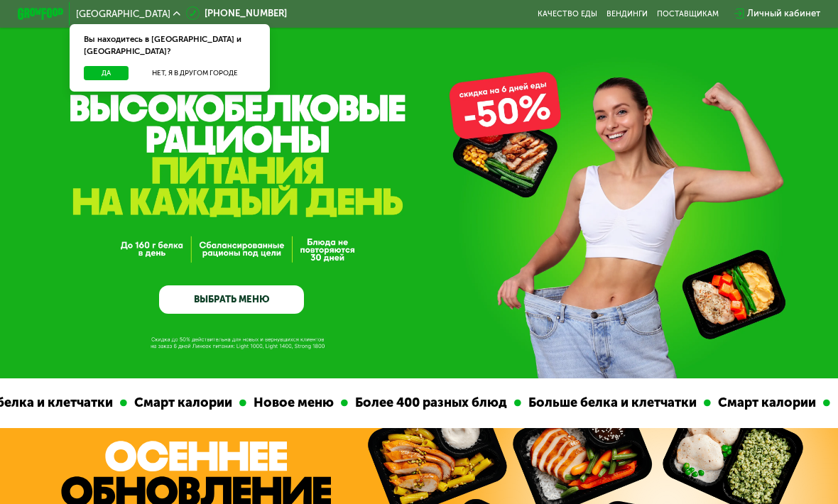 This screenshot has width=838, height=504. I want to click on a: Вендинги, so click(627, 13).